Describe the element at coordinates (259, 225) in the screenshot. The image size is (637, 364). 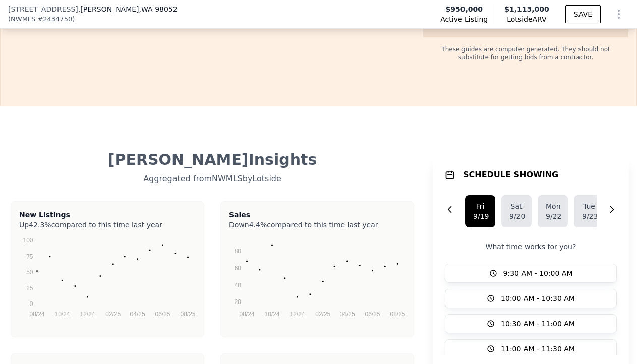
I see `span: 4.4%` at that location.